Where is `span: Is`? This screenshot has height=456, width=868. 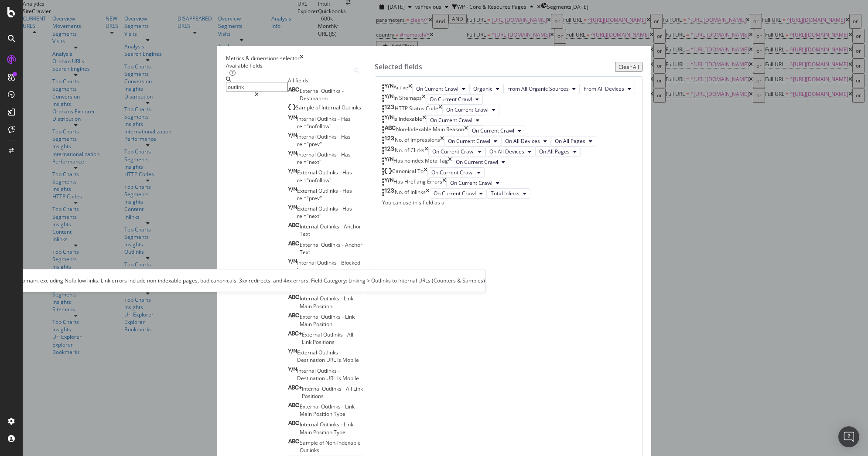 span: Is is located at coordinates (340, 378).